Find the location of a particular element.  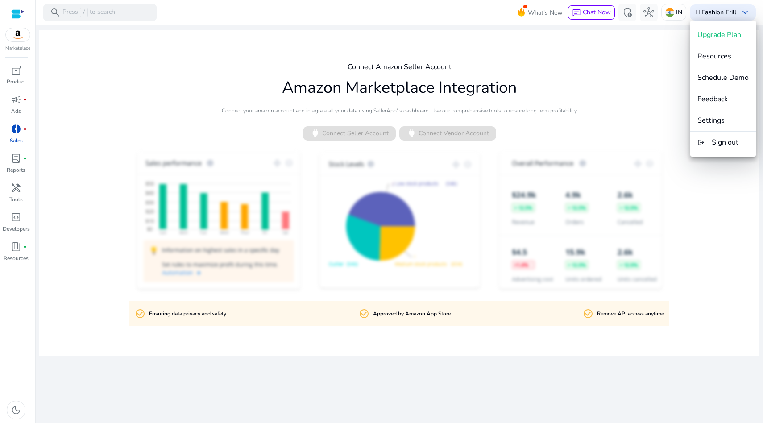

span: Upgrade Plan is located at coordinates (719, 35).